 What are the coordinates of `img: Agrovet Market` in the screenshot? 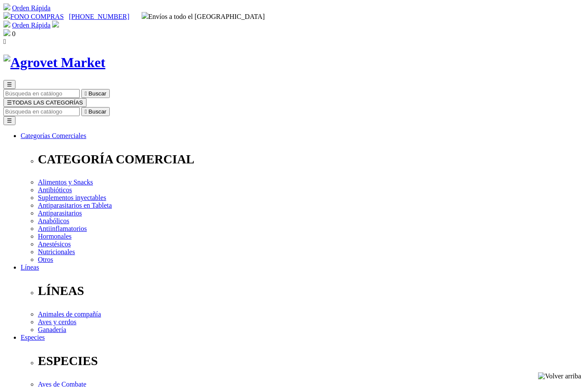 It's located at (54, 63).